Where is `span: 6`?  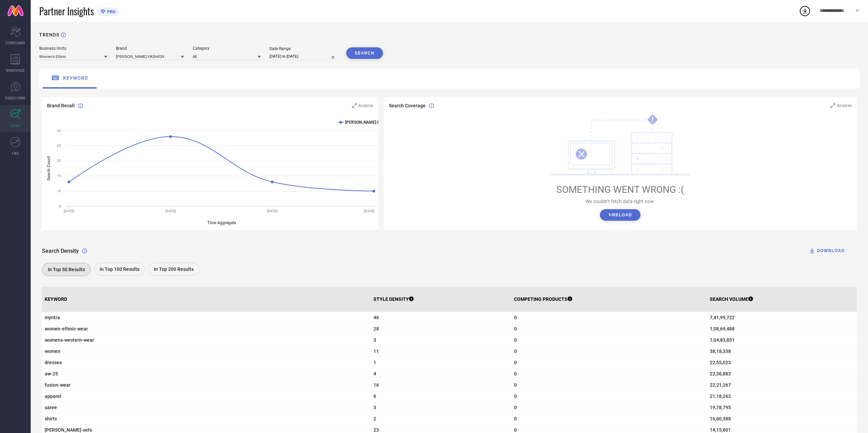 span: 6 is located at coordinates (441, 396).